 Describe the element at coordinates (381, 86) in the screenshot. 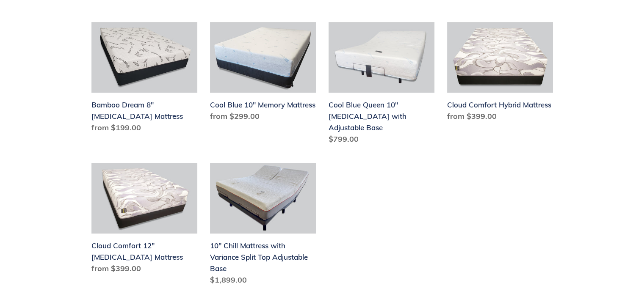

I see `a: Cool Blue Queen 10" Memory Foam with Adjustable Base` at that location.